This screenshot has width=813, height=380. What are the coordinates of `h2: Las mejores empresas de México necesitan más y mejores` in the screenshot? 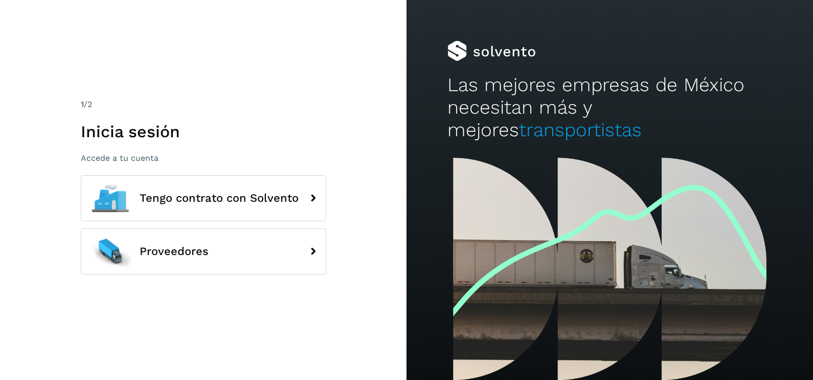 It's located at (610, 107).